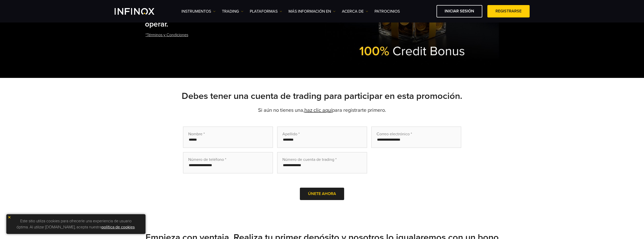 This screenshot has width=644, height=239. Describe the element at coordinates (387, 11) in the screenshot. I see `a: Patrocinios` at that location.